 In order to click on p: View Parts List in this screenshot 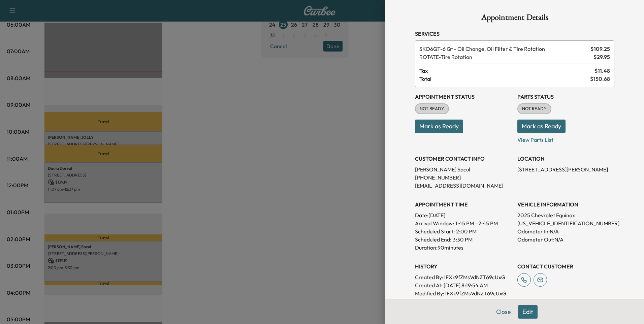, I will do `click(566, 138)`.